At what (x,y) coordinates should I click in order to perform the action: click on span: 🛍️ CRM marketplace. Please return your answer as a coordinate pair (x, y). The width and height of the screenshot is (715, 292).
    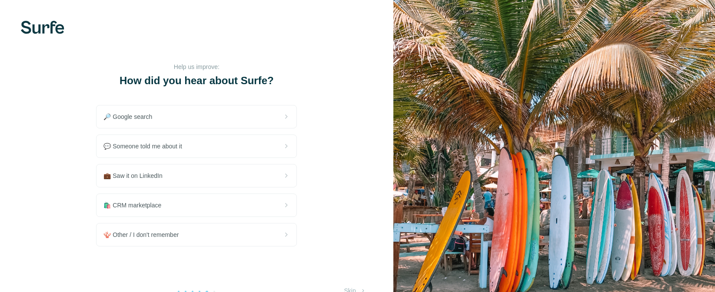
    Looking at the image, I should click on (136, 205).